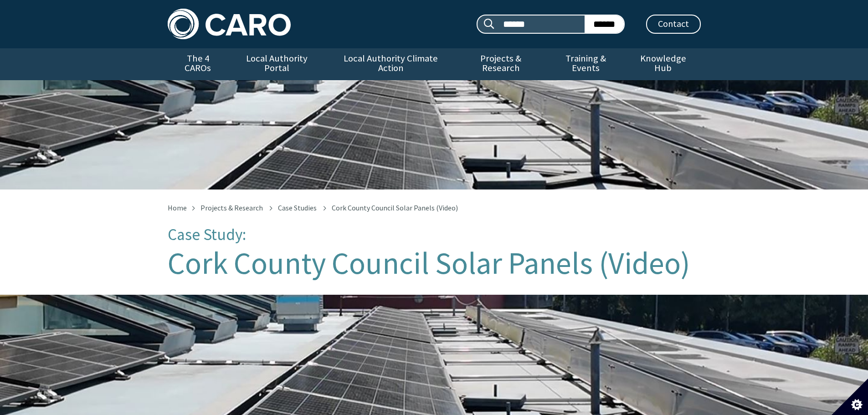 The image size is (868, 415). I want to click on a: Contact, so click(674, 24).